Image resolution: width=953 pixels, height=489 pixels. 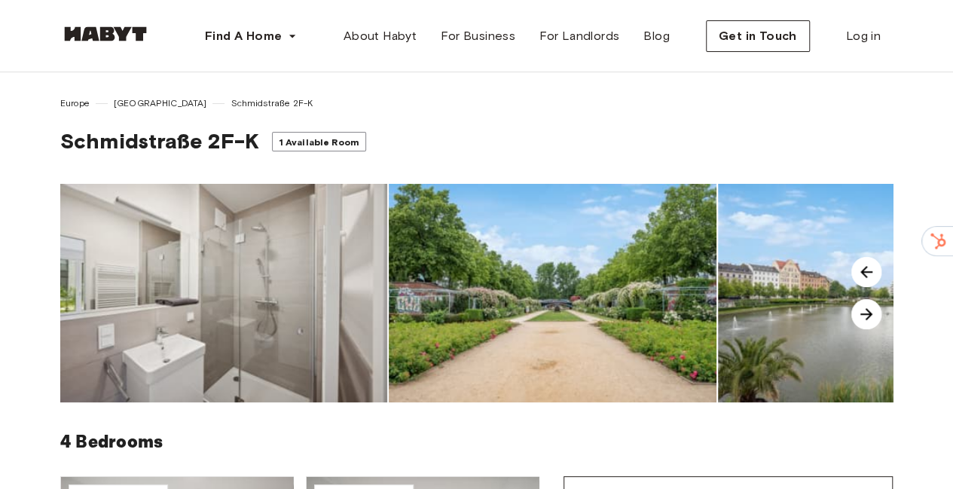 What do you see at coordinates (579, 36) in the screenshot?
I see `a: For Landlords` at bounding box center [579, 36].